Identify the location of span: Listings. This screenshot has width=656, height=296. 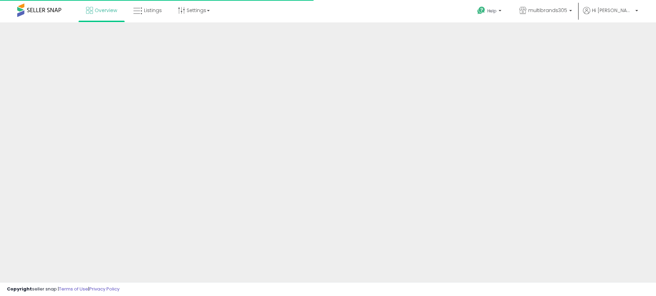
(153, 10).